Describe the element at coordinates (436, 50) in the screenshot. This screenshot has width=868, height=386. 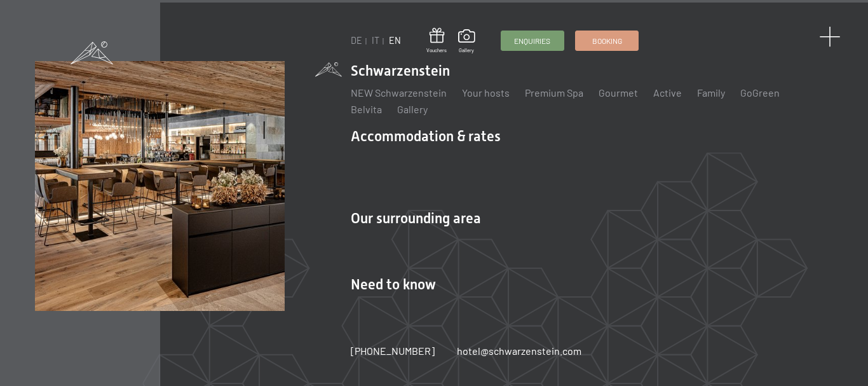
I see `span: Vouchers` at that location.